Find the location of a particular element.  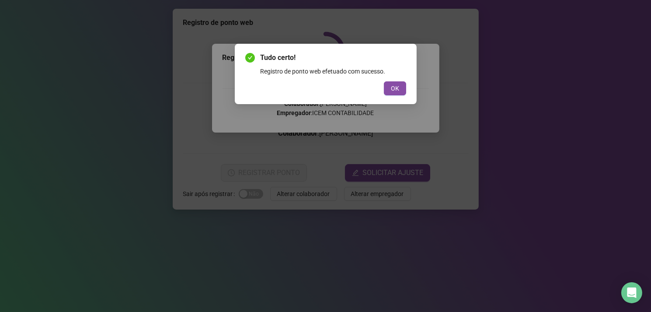

span: OK is located at coordinates (395, 88).